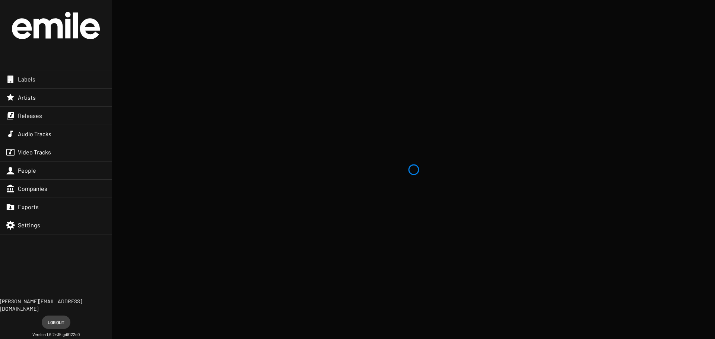 This screenshot has width=715, height=339. I want to click on span: Companies, so click(32, 189).